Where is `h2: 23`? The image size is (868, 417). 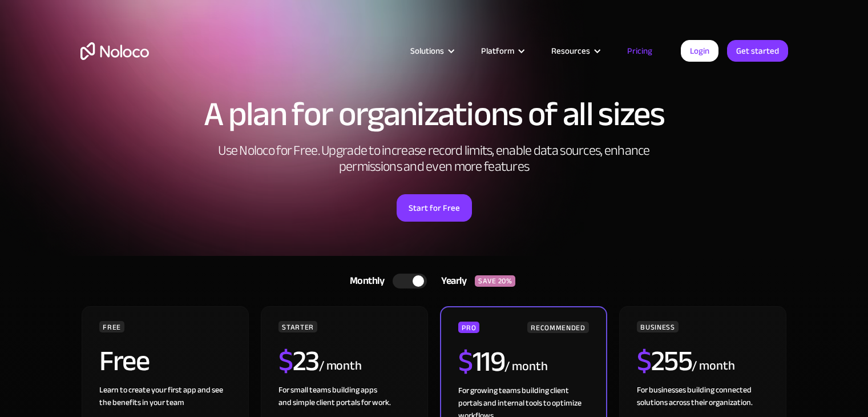
h2: 23 is located at coordinates (299, 361).